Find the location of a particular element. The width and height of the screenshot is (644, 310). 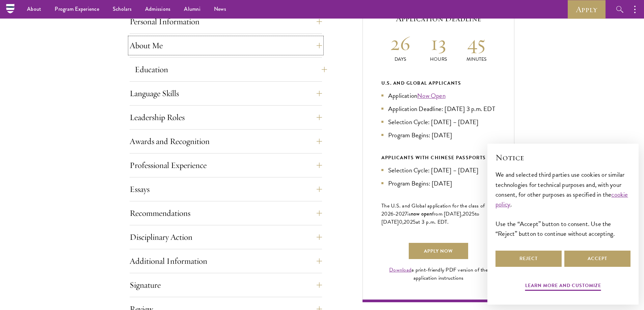

a: Now Open is located at coordinates (431, 95).